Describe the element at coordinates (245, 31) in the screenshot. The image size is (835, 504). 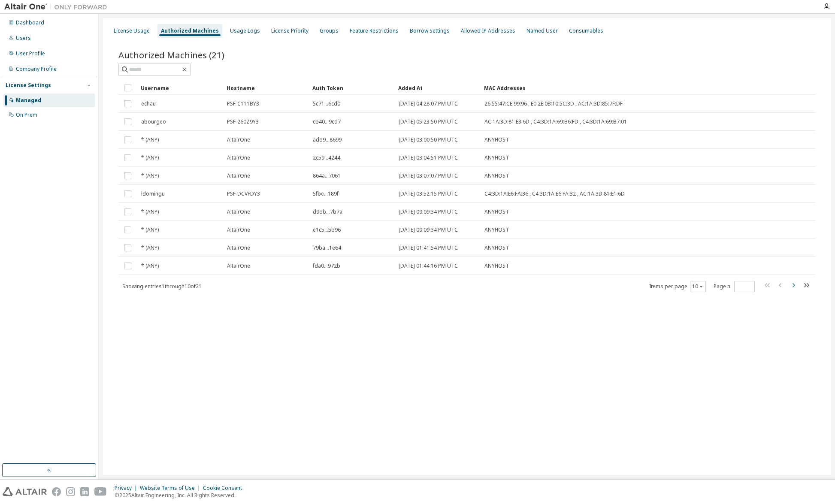
I see `div: Usage Logs` at that location.